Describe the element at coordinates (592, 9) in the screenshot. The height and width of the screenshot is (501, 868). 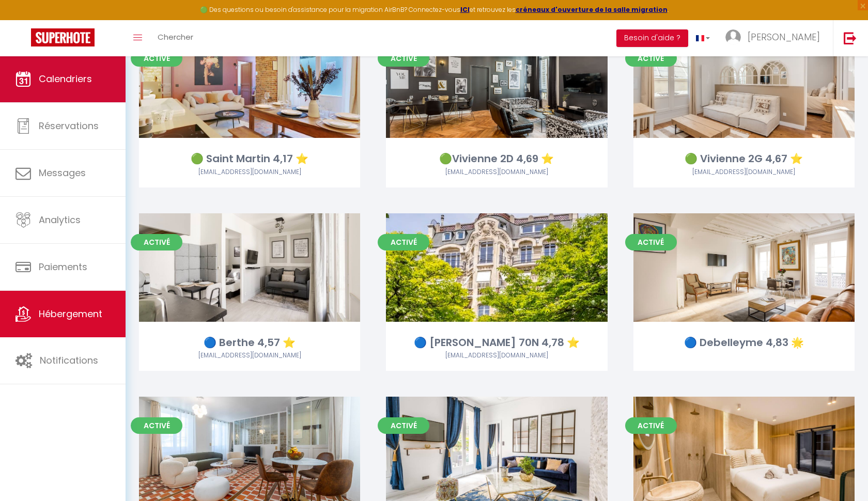
I see `strong: créneaux d'ouverture de la salle migration` at that location.